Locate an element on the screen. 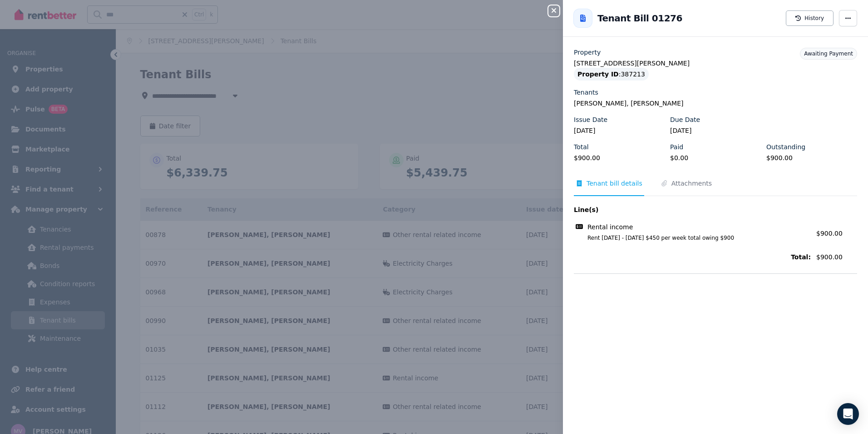 This screenshot has height=434, width=868. label: Outstanding is located at coordinates (786, 147).